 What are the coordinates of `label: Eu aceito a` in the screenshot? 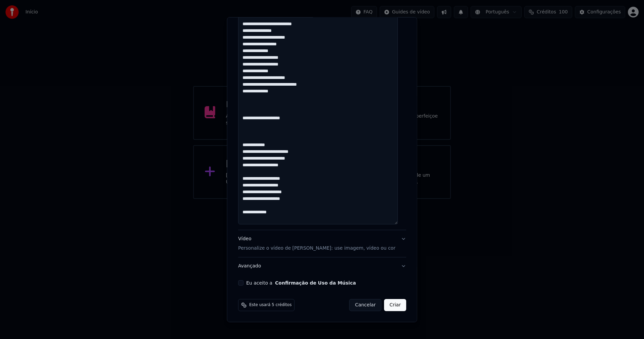 It's located at (301, 283).